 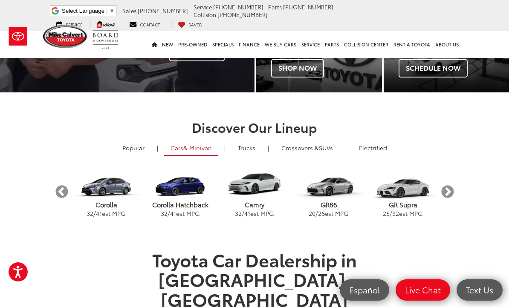 What do you see at coordinates (423, 290) in the screenshot?
I see `a: Live Chat` at bounding box center [423, 290].